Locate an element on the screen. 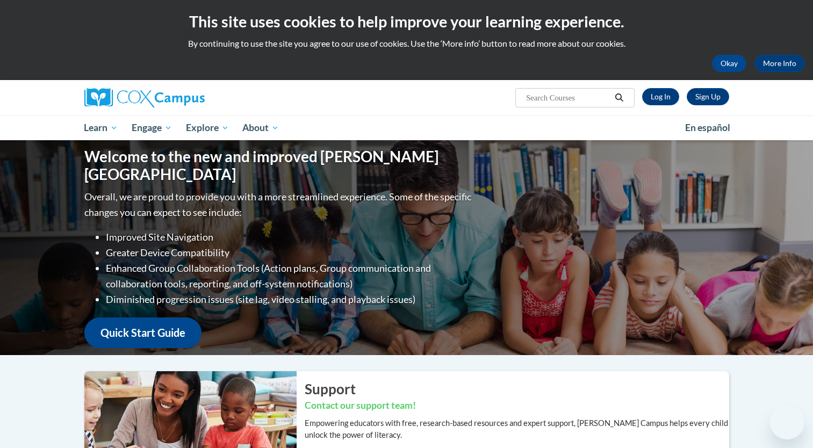 This screenshot has width=813, height=448. li: Greater Device Compatibility is located at coordinates (289, 252).